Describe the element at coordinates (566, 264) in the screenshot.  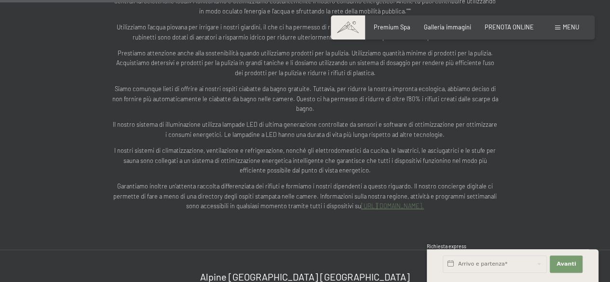
I see `span: Avanti` at that location.